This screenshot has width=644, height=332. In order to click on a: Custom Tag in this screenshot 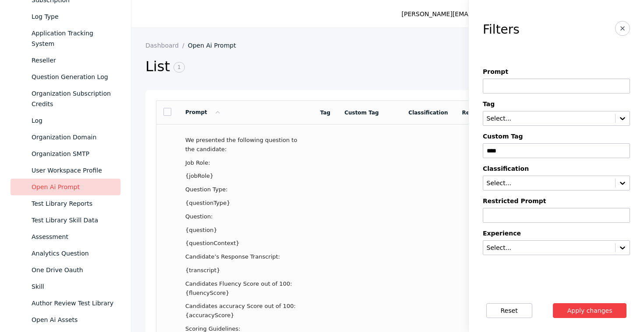, I will do `click(361, 113)`.